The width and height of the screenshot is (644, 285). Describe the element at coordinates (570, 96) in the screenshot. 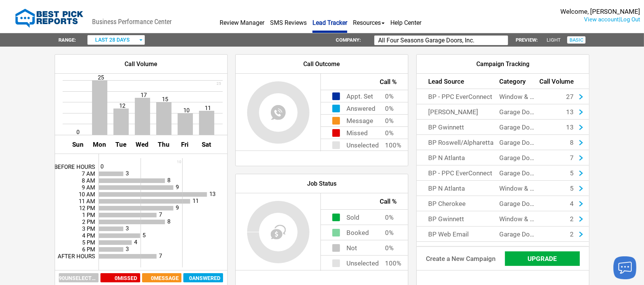

I see `span: 27` at that location.